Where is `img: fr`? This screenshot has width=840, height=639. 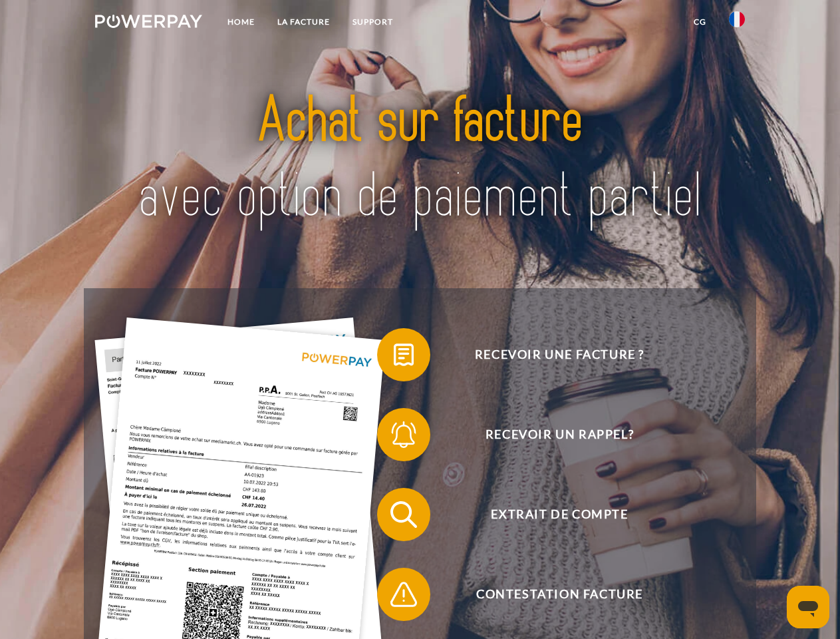
img: fr is located at coordinates (737, 20).